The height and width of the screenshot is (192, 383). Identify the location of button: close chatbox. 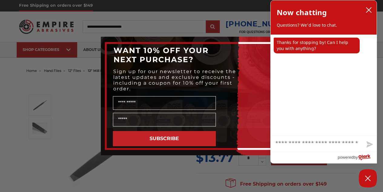
(369, 10).